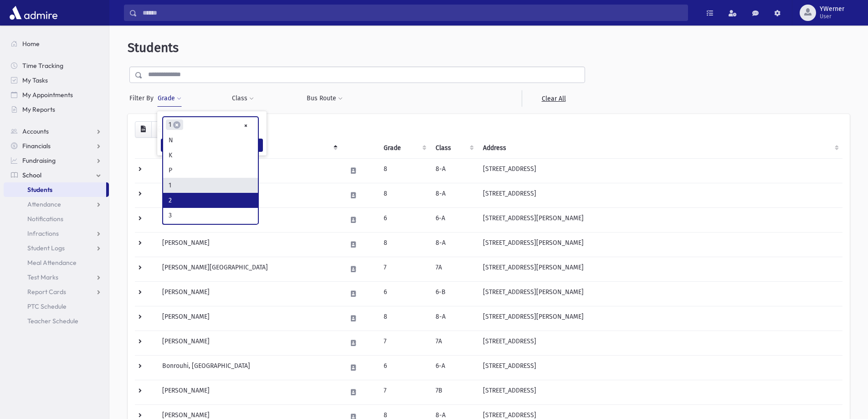 The width and height of the screenshot is (868, 419). I want to click on a: My Appointments, so click(56, 95).